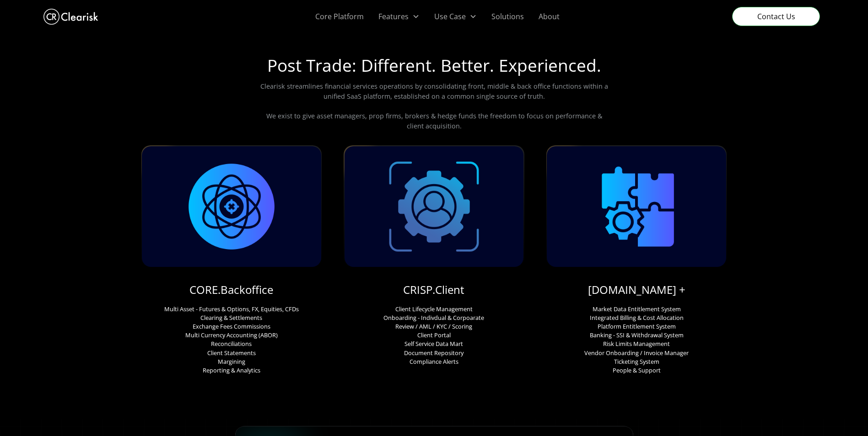 The image size is (868, 436). What do you see at coordinates (434, 290) in the screenshot?
I see `a: CRISP.Client` at bounding box center [434, 290].